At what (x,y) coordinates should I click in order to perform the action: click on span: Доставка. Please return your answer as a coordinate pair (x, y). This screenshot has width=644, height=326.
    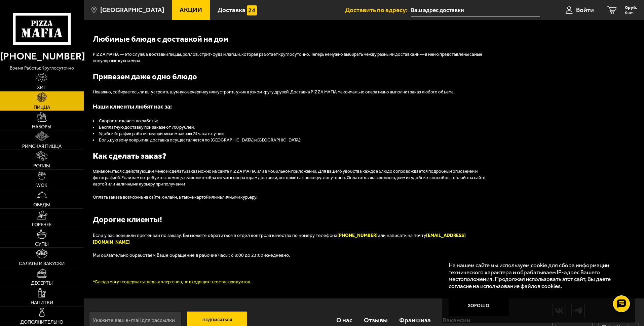
    Looking at the image, I should click on (231, 9).